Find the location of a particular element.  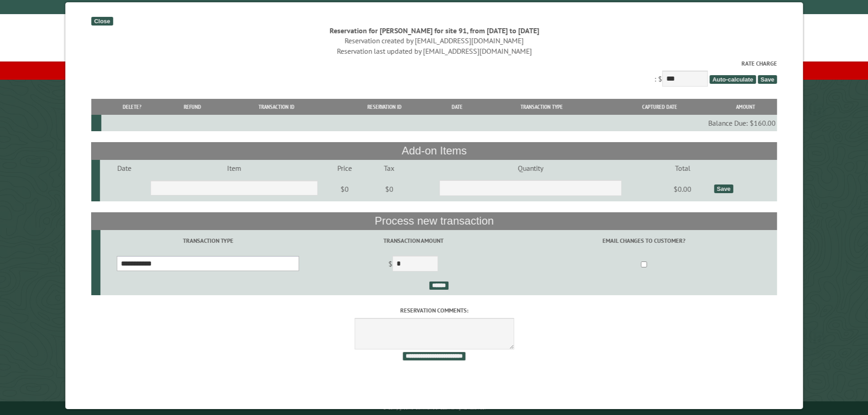

td: Balance Due: $160.00 is located at coordinates (439, 123).